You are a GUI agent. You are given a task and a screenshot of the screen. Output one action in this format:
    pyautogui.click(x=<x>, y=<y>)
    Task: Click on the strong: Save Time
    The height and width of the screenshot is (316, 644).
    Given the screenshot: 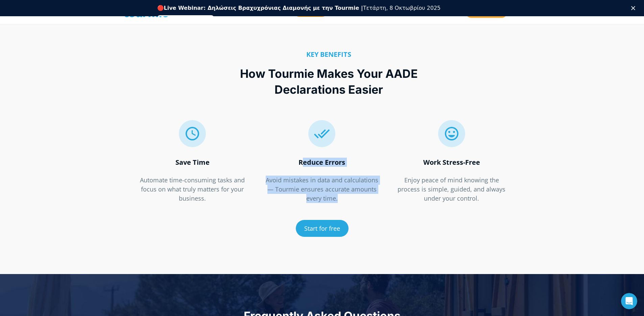 What is the action you would take?
    pyautogui.click(x=193, y=162)
    